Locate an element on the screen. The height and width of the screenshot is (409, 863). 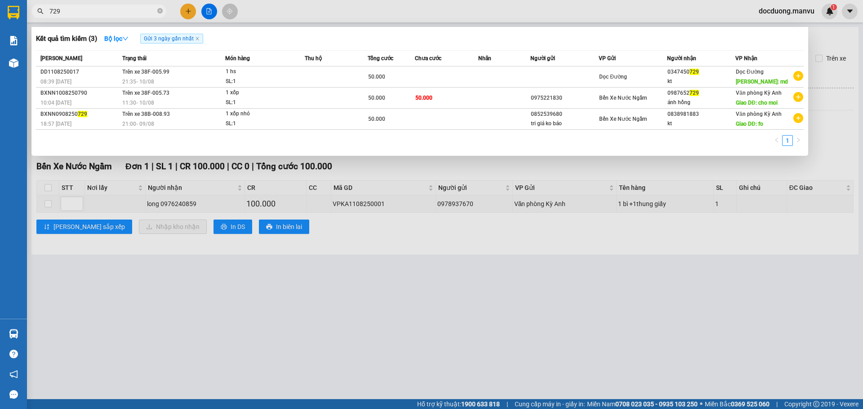
span: VP Gửi is located at coordinates (607, 58).